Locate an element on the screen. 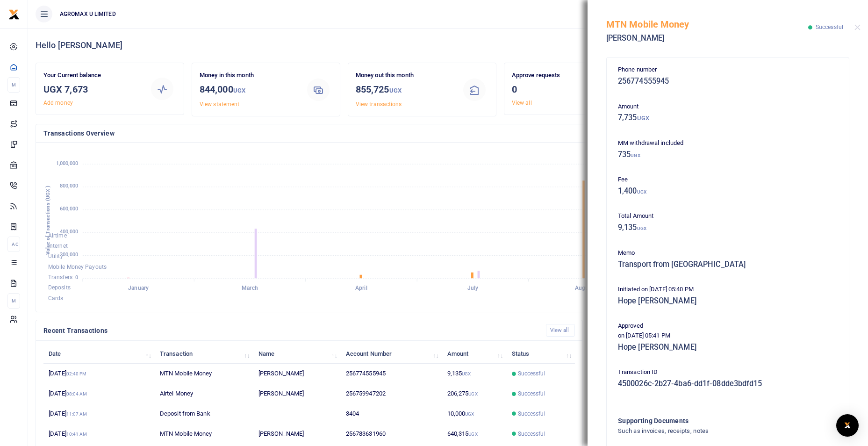  th: Transaction: activate to sort column ascending is located at coordinates (204, 354).